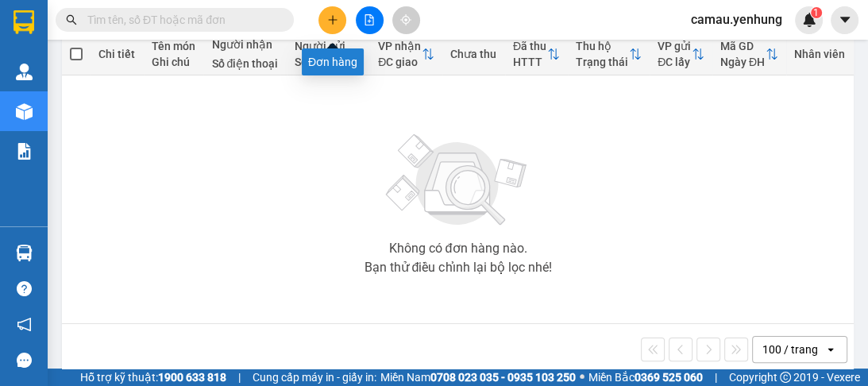  I want to click on span: Hỗ trợ kỹ thuật:, so click(153, 377).